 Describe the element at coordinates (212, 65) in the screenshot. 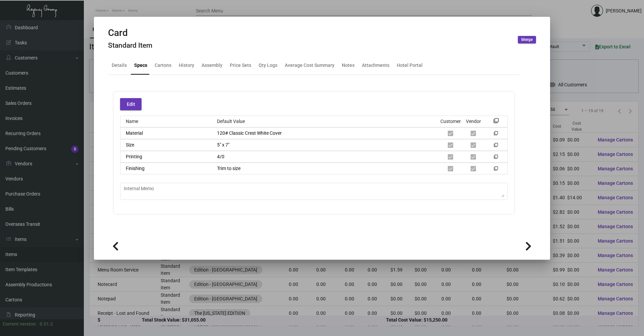

I see `div: Assembly` at that location.